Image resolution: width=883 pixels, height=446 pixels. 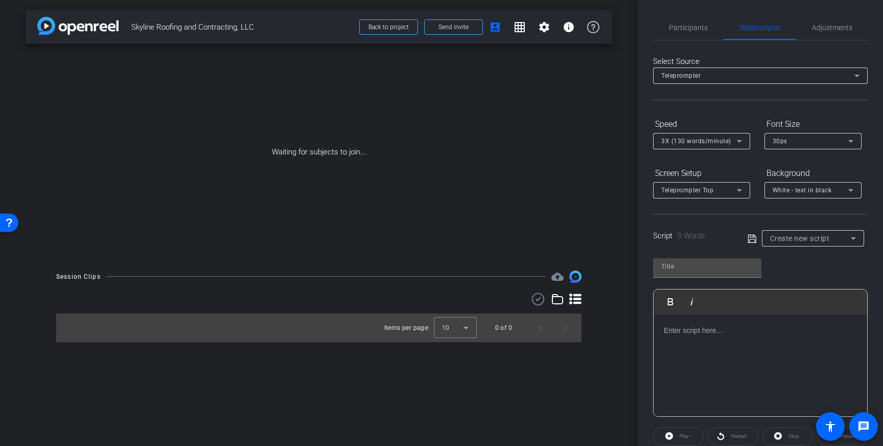 I want to click on span: Adjustments, so click(x=832, y=28).